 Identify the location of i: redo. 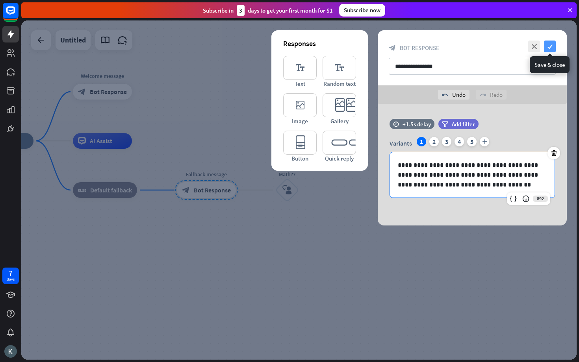
(483, 95).